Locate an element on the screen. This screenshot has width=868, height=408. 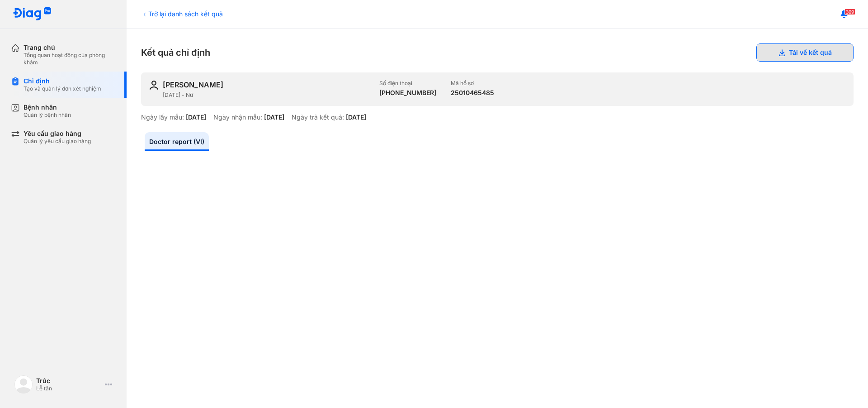
div: Tạo và quản lý đơn xét nghiệm is located at coordinates (62, 89).